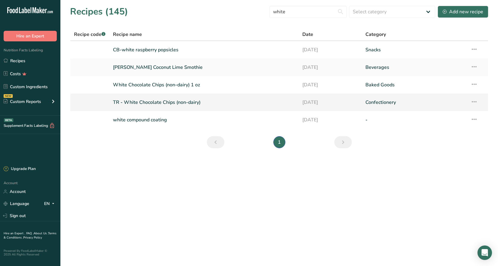 The width and height of the screenshot is (498, 266). Describe the element at coordinates (485, 253) in the screenshot. I see `div: Open Intercom Messenger` at that location.